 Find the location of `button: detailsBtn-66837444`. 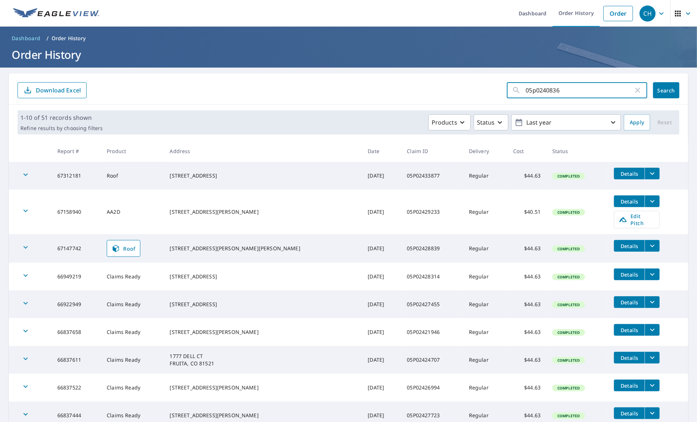

button: detailsBtn-66837444 is located at coordinates (629, 413).